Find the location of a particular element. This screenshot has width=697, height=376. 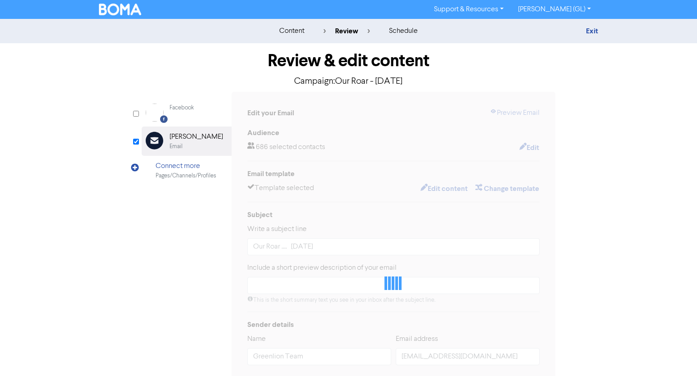

h1: Review & edit content is located at coordinates (349, 61).